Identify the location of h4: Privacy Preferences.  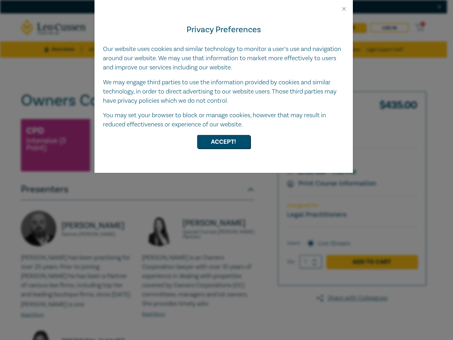
(224, 30).